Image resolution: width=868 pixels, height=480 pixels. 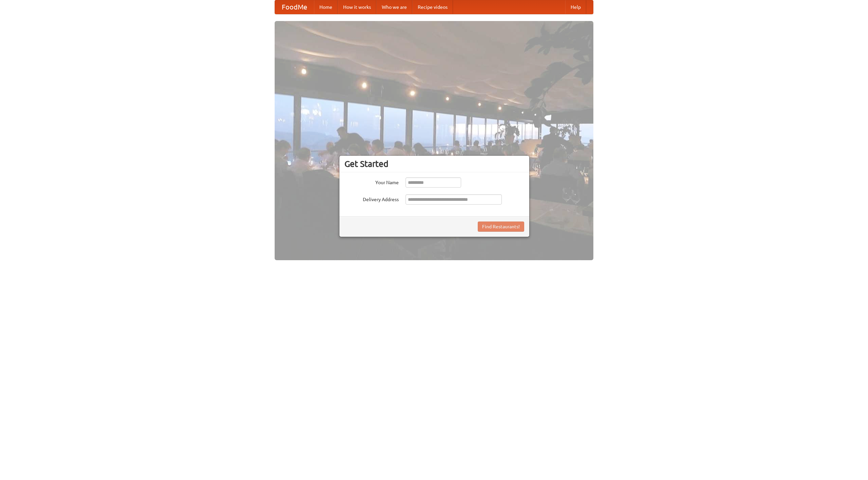 What do you see at coordinates (576, 7) in the screenshot?
I see `a: Help` at bounding box center [576, 7].